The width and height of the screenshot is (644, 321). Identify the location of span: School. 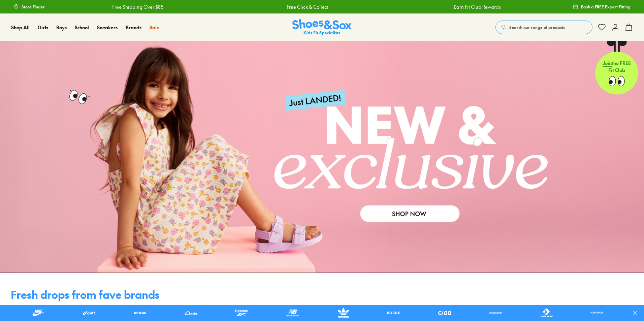
(82, 27).